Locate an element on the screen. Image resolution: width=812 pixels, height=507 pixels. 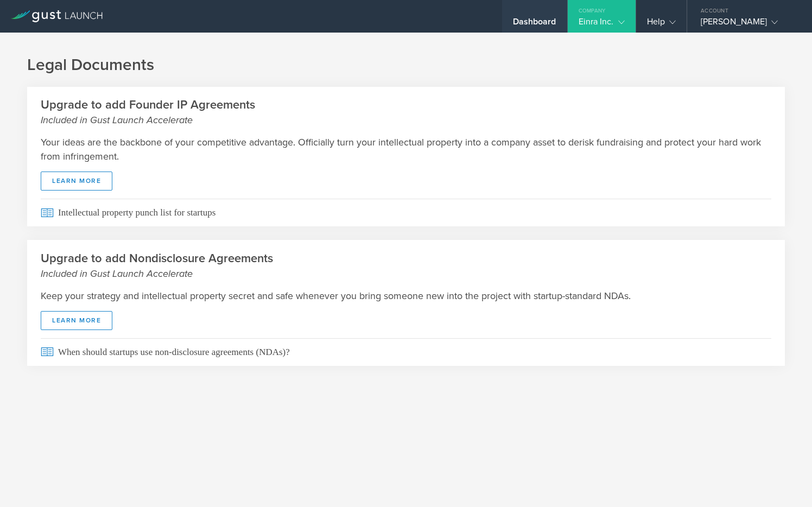
span: Intellectual property punch list for startups is located at coordinates (406, 212).